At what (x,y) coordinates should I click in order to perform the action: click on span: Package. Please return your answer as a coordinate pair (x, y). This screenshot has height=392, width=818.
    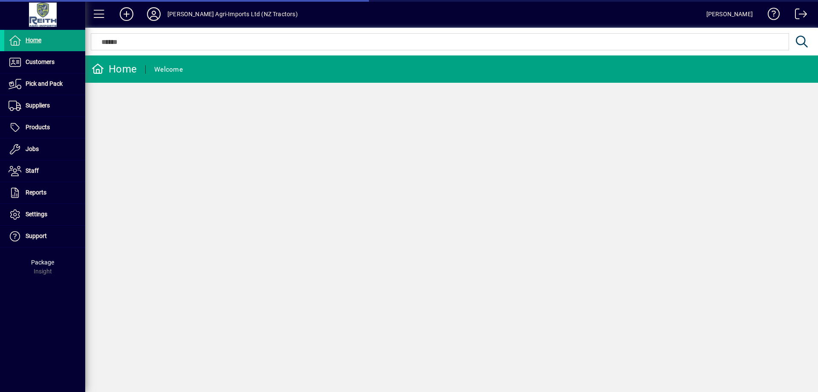
    Looking at the image, I should click on (43, 262).